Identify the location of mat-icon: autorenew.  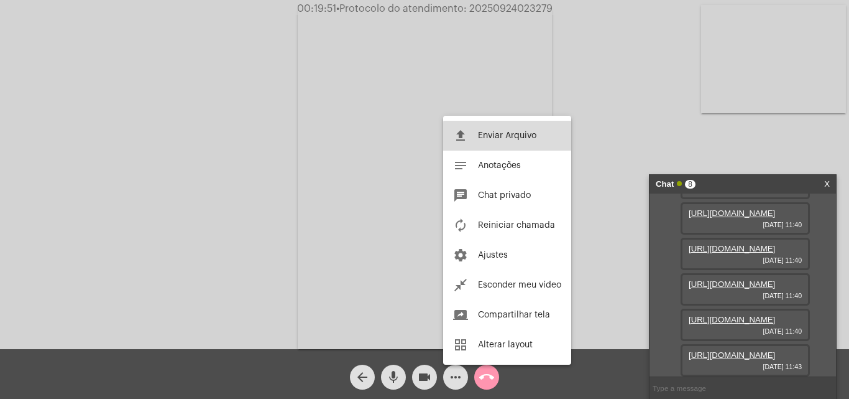
(461, 225).